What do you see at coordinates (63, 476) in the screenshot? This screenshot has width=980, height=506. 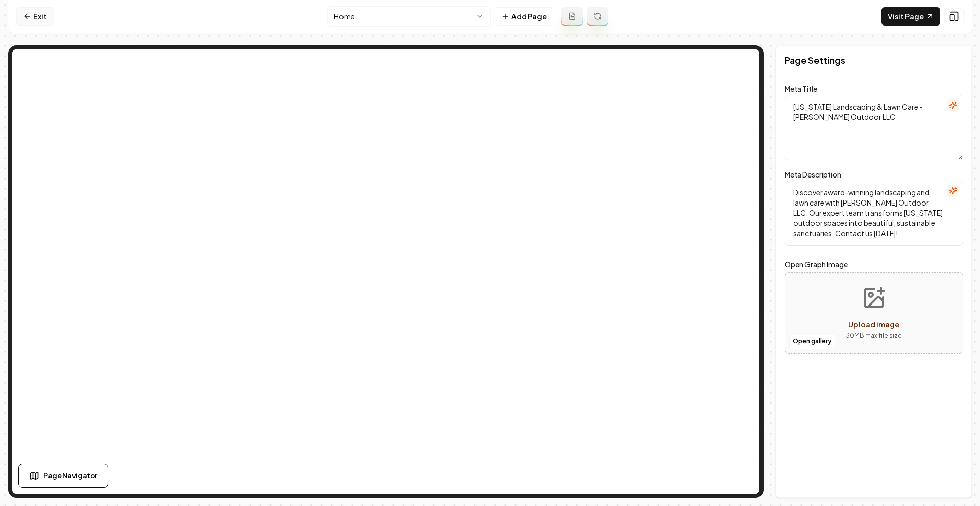 I see `button: Page Navigator` at bounding box center [63, 476].